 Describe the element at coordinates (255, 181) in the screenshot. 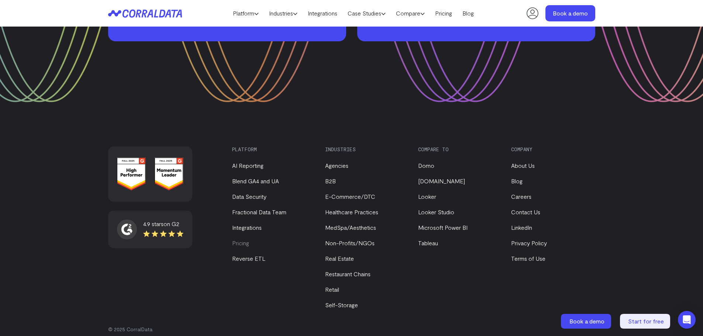

I see `a: Blend GA4 and UA` at that location.